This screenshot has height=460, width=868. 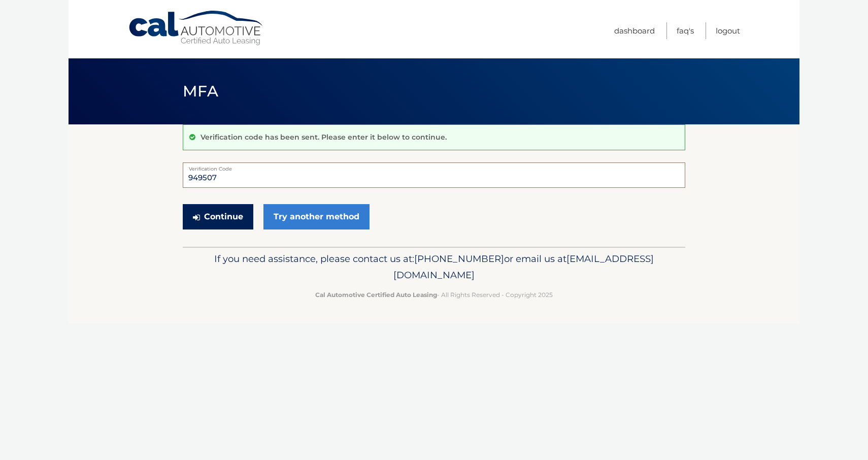 I want to click on a: Dashboard, so click(x=635, y=30).